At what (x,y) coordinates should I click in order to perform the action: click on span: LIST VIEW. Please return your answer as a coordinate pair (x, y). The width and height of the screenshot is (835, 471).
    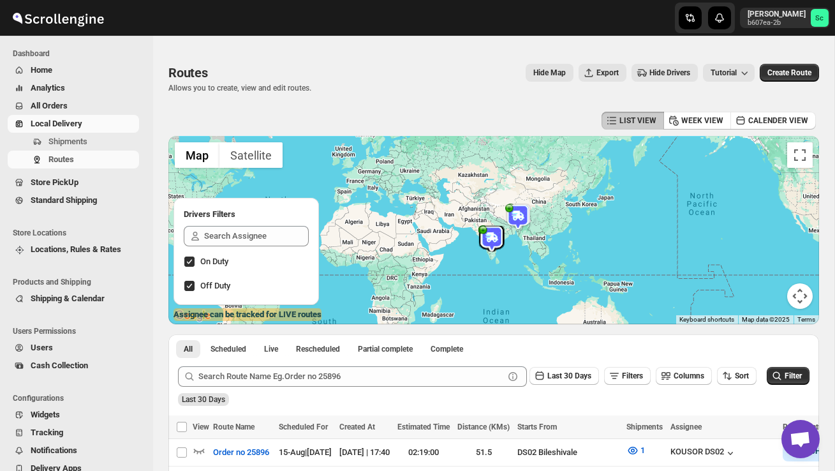
    Looking at the image, I should click on (638, 121).